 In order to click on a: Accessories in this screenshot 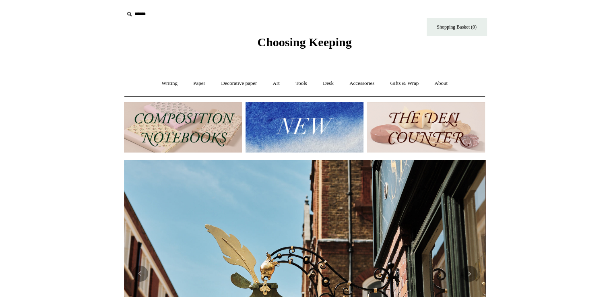, I will do `click(362, 83)`.